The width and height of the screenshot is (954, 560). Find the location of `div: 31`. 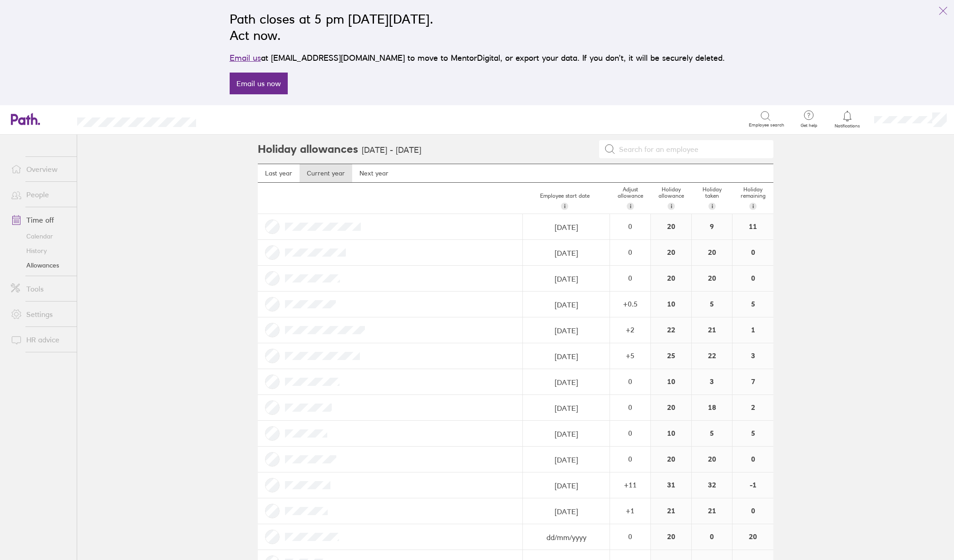

div: 31 is located at coordinates (671, 485).